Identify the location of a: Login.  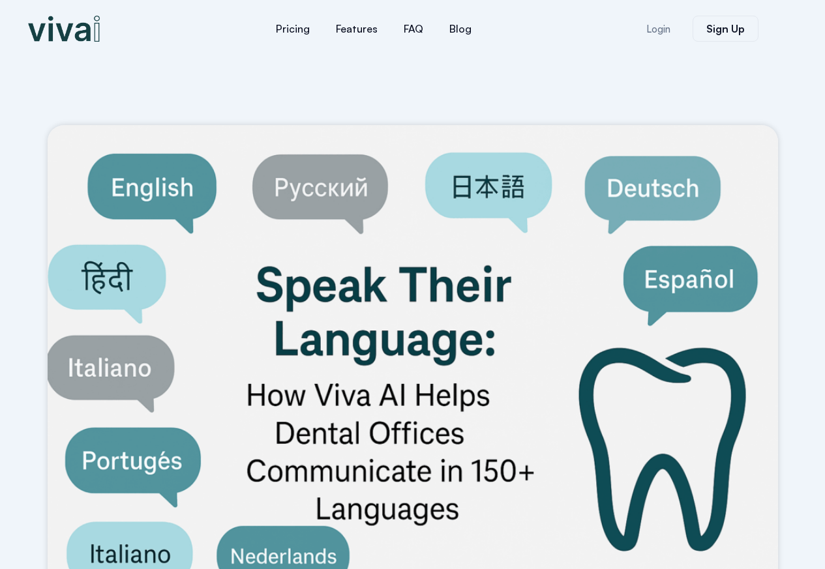
(658, 29).